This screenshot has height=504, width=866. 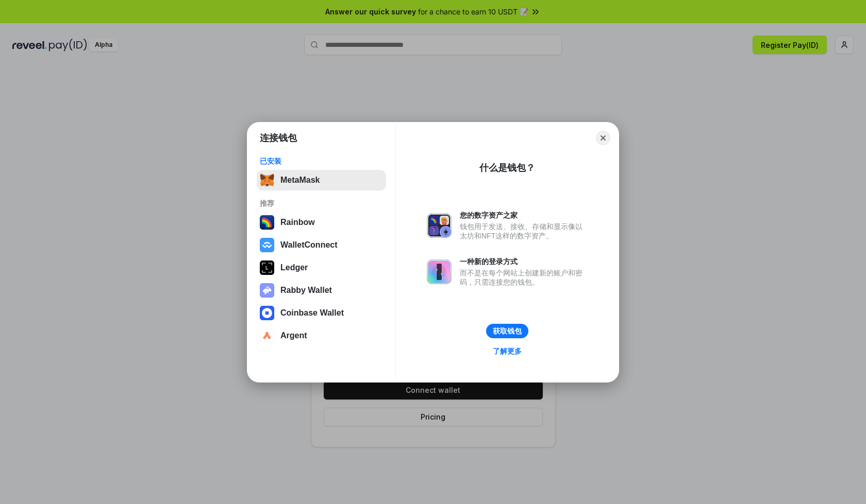 What do you see at coordinates (321, 268) in the screenshot?
I see `button: Ledger` at bounding box center [321, 268].